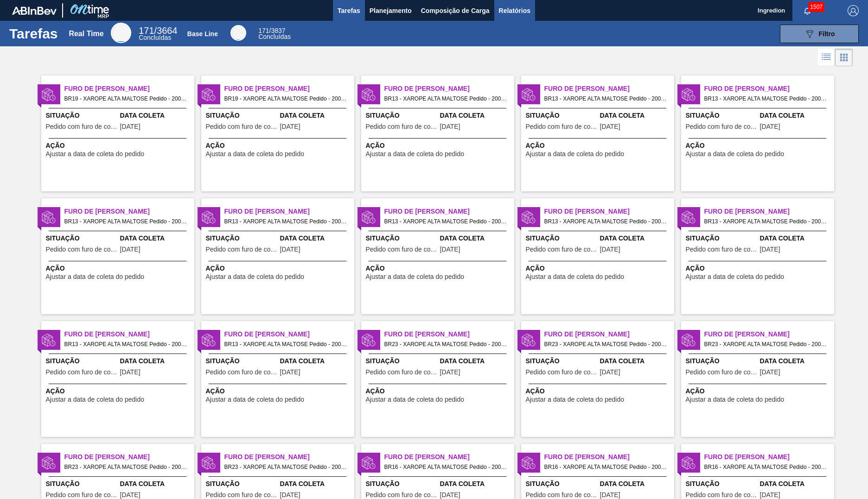 The height and width of the screenshot is (499, 868). What do you see at coordinates (826, 58) in the screenshot?
I see `div: Visão em Lista` at bounding box center [826, 58].